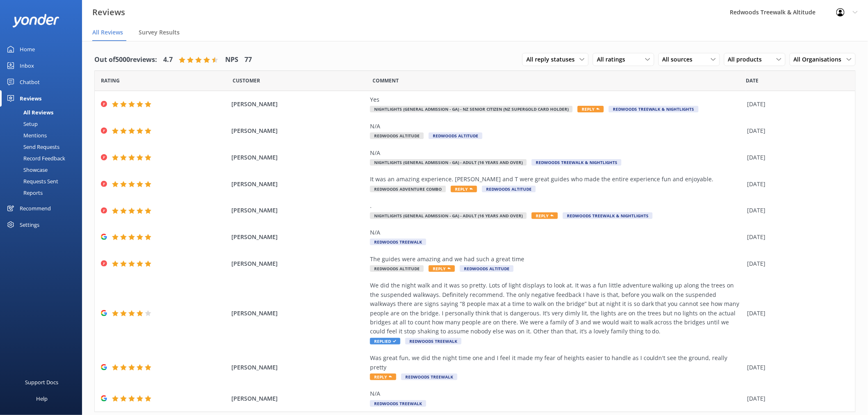  What do you see at coordinates (42, 383) in the screenshot?
I see `div: Support Docs` at bounding box center [42, 383].